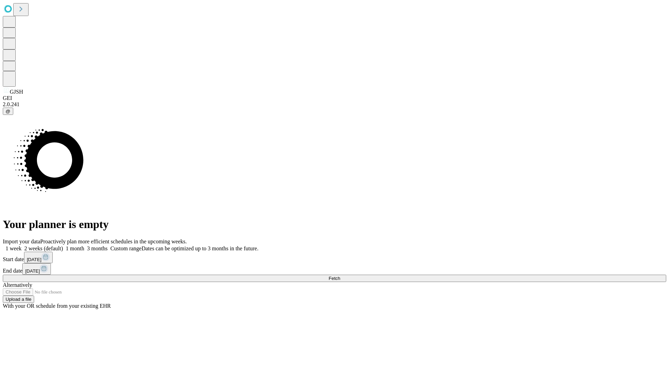 The width and height of the screenshot is (669, 376). What do you see at coordinates (44, 248) in the screenshot?
I see `span: 2 weeks (default)` at bounding box center [44, 248].